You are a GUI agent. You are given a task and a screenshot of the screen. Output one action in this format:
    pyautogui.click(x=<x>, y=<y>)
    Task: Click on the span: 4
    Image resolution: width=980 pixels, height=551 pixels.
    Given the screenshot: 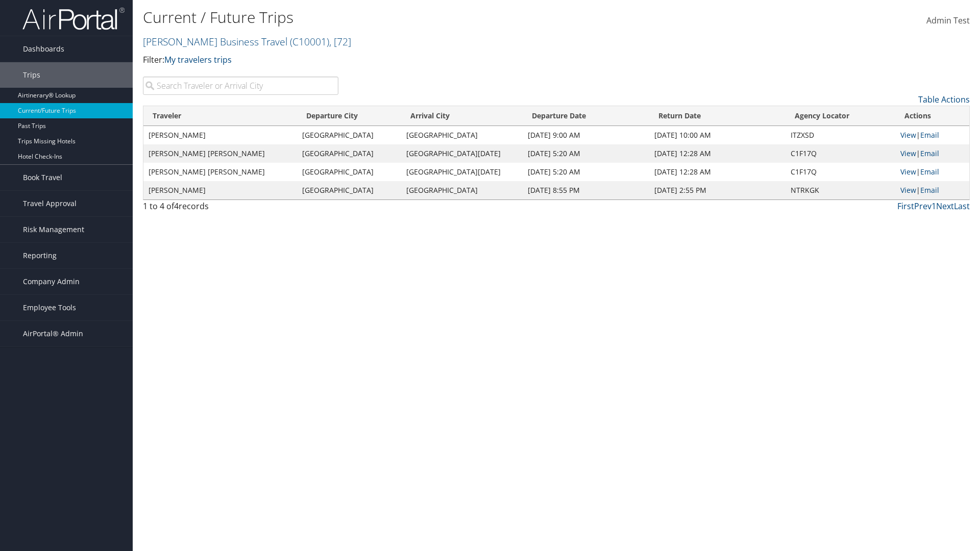 What is the action you would take?
    pyautogui.click(x=176, y=206)
    